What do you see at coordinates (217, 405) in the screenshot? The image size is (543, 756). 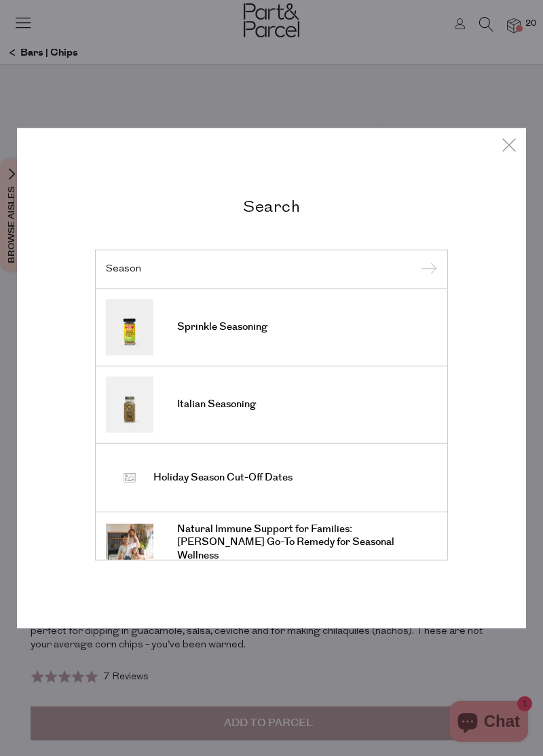 I see `span: Italian Seasoning` at bounding box center [217, 405].